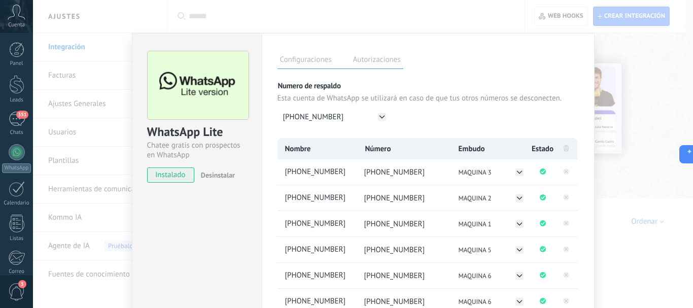 The height and width of the screenshot is (308, 693). Describe the element at coordinates (377, 61) in the screenshot. I see `label: Autorizaciones` at that location.